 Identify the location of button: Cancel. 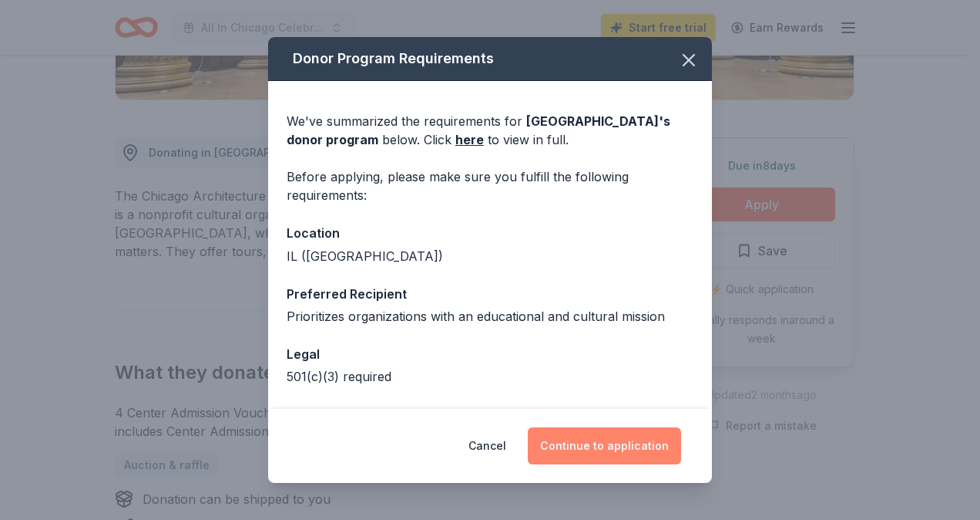
(487, 445).